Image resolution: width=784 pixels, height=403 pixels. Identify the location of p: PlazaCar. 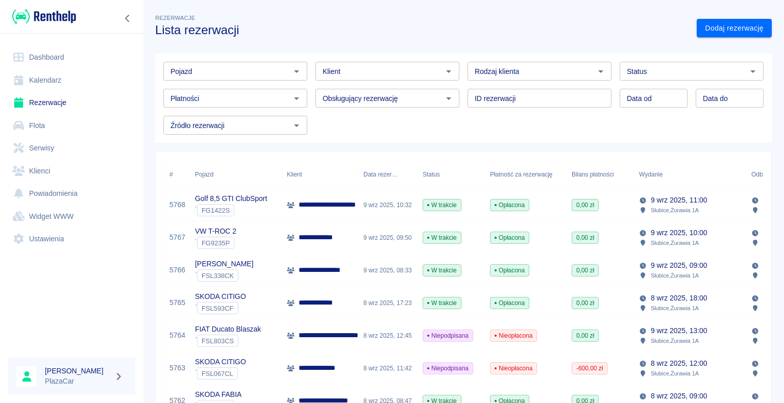
(78, 381).